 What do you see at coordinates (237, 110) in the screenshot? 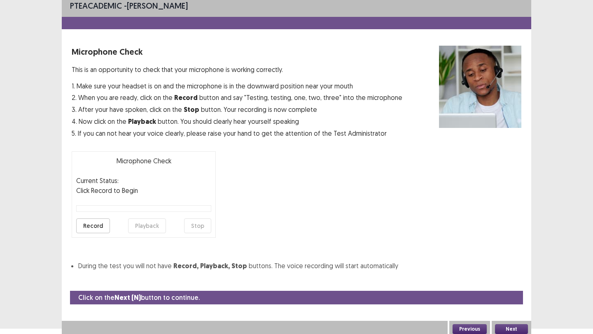
I see `p: 3. After your have spoken, click on the button. Your recording is now complete` at bounding box center [237, 110].